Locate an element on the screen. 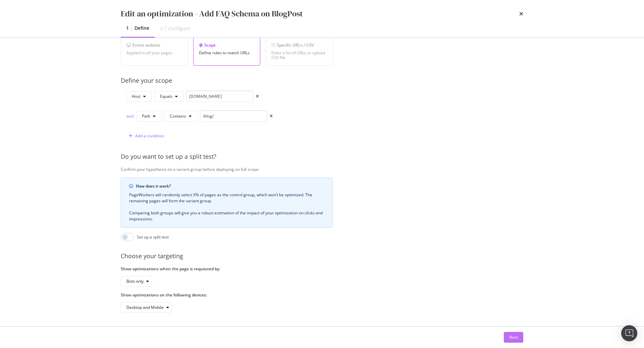 The height and width of the screenshot is (348, 644). div: Open Intercom Messenger is located at coordinates (629, 334).